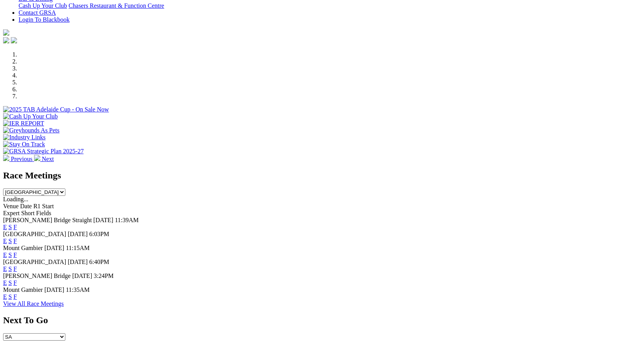  I want to click on a: Contact GRSA, so click(37, 12).